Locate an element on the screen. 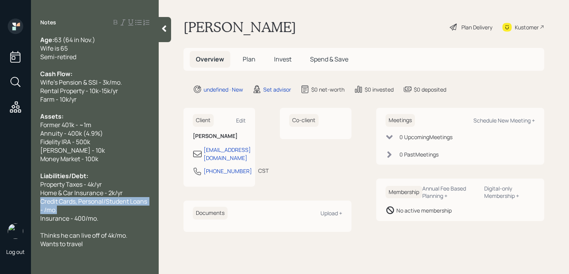  div: Edit is located at coordinates (241, 120).